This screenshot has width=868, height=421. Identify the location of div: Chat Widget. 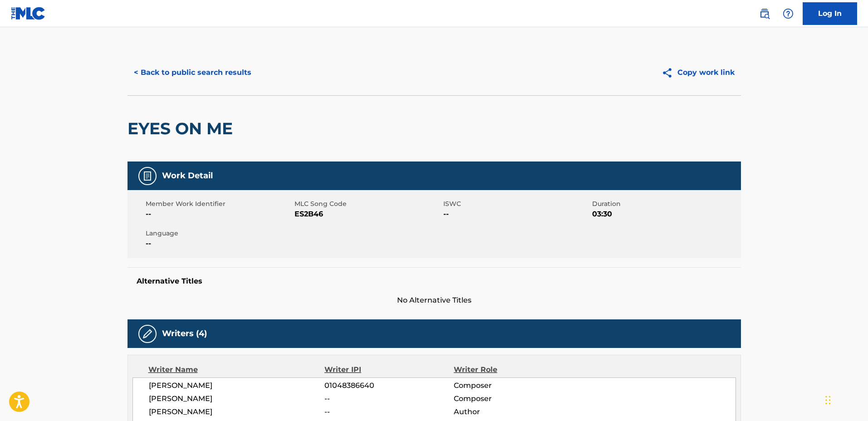
(845, 399).